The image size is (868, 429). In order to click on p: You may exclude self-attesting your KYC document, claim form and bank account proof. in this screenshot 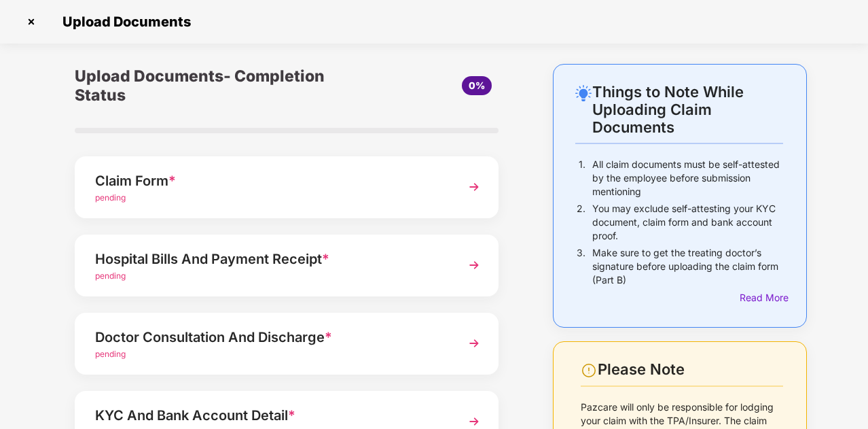, I will do `click(688, 222)`.